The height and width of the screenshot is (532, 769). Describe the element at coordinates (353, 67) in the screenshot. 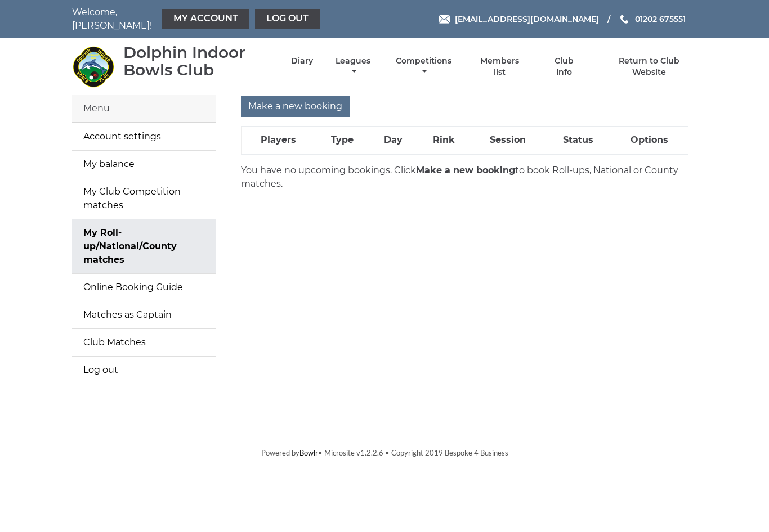

I see `a: Leagues` at that location.